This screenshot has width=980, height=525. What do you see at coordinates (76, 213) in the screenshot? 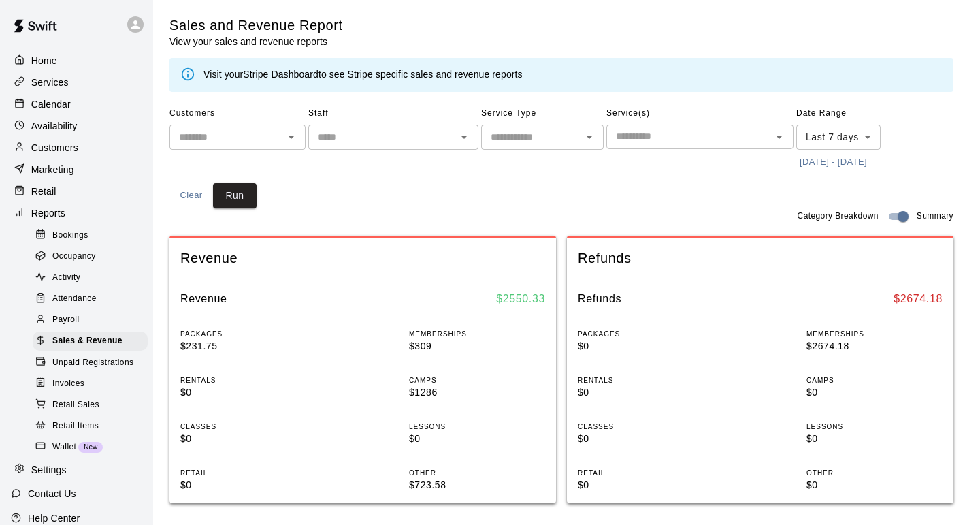
I see `a: Reports` at bounding box center [76, 213].